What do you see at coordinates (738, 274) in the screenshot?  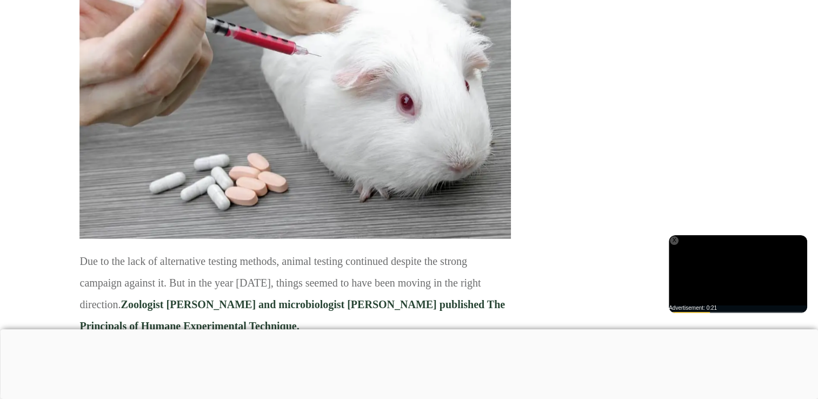 I see `div: Video Player` at bounding box center [738, 274].